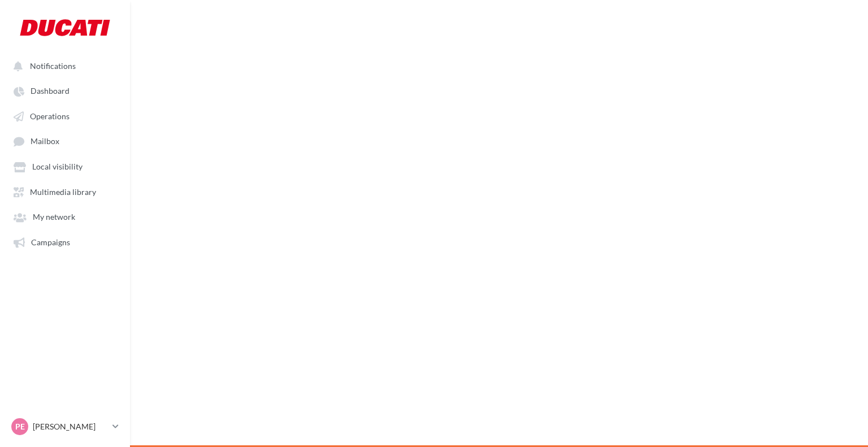  I want to click on a: Mailbox, so click(65, 140).